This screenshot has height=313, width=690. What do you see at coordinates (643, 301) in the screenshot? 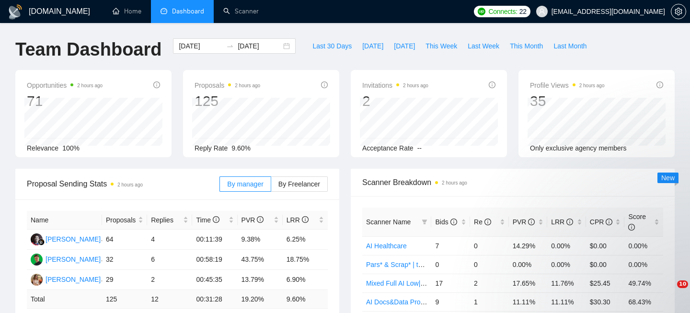
I see `td: 68.43%` at bounding box center [643, 301].